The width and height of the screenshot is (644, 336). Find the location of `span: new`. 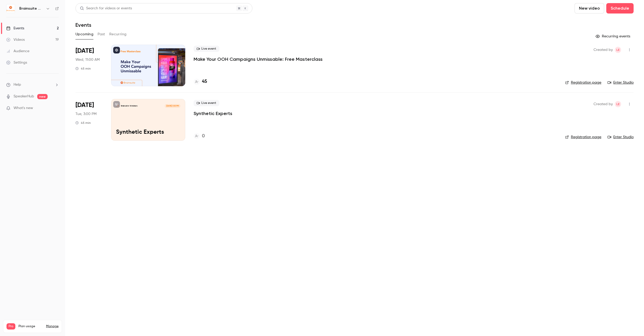

span: new is located at coordinates (43, 97).